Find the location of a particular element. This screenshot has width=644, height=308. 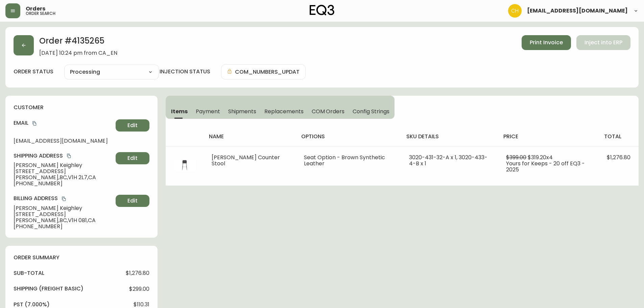

h4: customer is located at coordinates (82, 108).